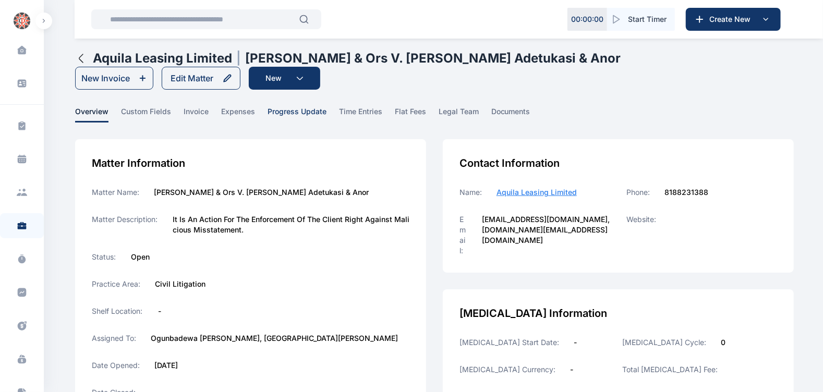  What do you see at coordinates (722, 342) in the screenshot?
I see `label: 0` at bounding box center [722, 342].